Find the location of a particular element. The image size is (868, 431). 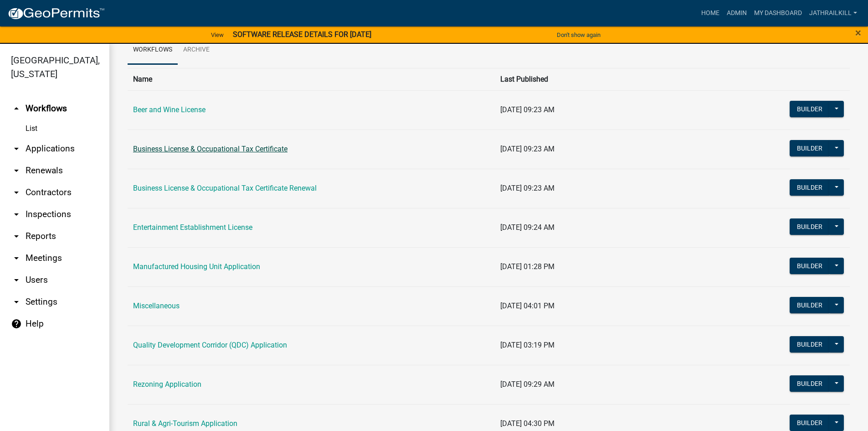

a: Admin is located at coordinates (737, 13).